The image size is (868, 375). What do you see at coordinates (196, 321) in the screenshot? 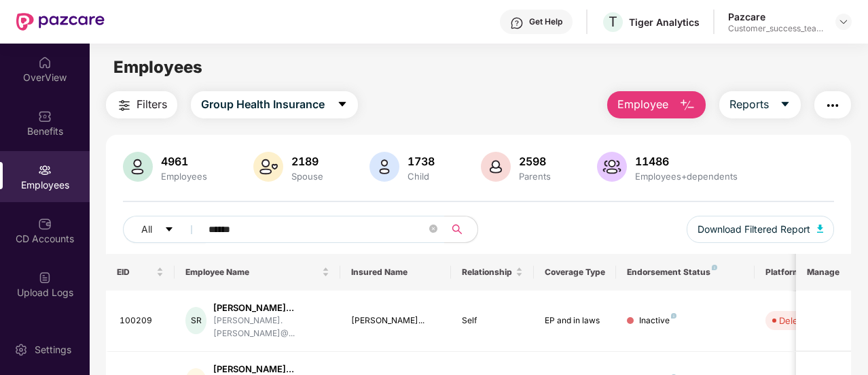
I see `div: SR` at bounding box center [196, 321].